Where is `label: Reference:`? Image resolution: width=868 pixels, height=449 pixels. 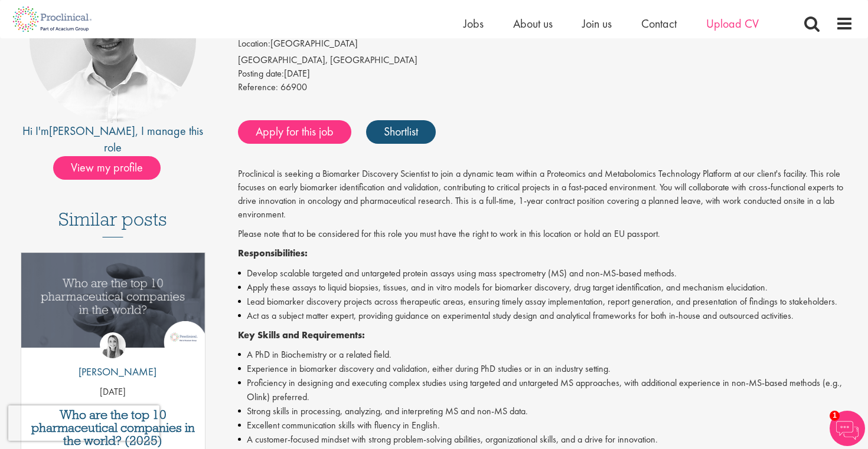 label: Reference: is located at coordinates (258, 88).